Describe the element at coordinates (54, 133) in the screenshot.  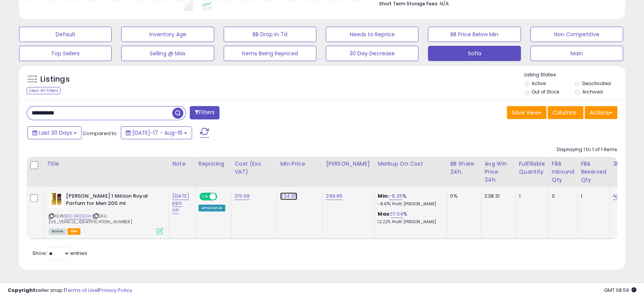
I see `button: Last 30 Days` at that location.